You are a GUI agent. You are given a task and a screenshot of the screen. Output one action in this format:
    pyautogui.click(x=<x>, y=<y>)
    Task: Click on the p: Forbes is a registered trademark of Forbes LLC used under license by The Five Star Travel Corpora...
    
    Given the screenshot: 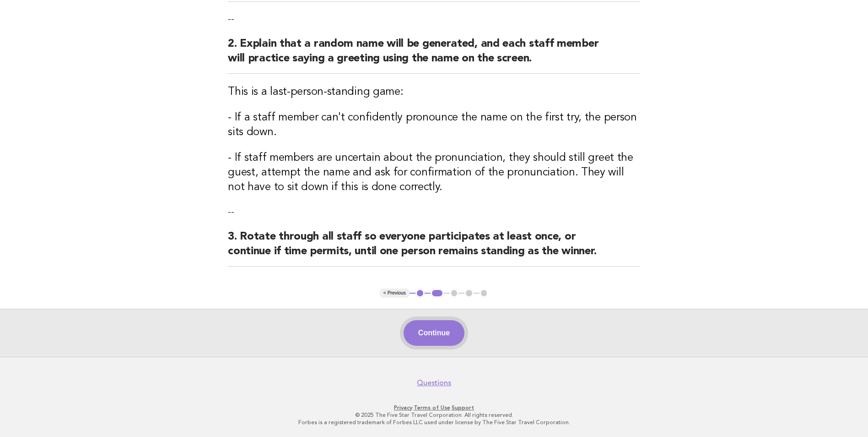 What is the action you would take?
    pyautogui.click(x=434, y=422)
    